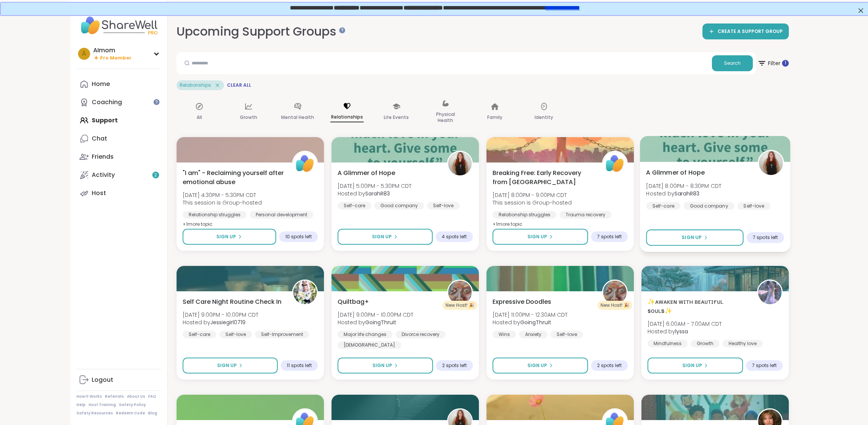 The height and width of the screenshot is (425, 868). Describe the element at coordinates (132, 405) in the screenshot. I see `a: Safety Policy` at that location.